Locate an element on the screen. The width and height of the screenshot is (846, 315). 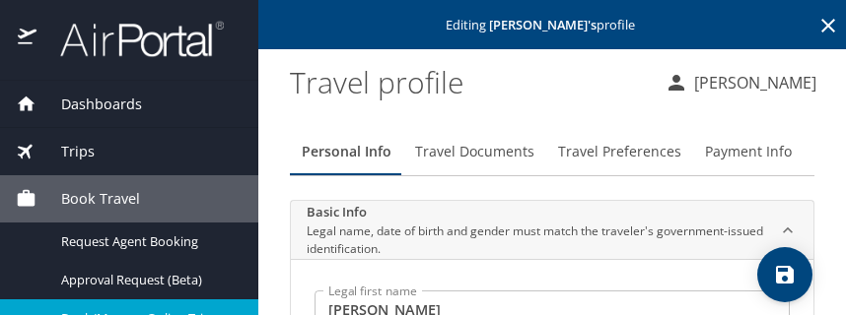
span: Book Travel is located at coordinates (88, 199).